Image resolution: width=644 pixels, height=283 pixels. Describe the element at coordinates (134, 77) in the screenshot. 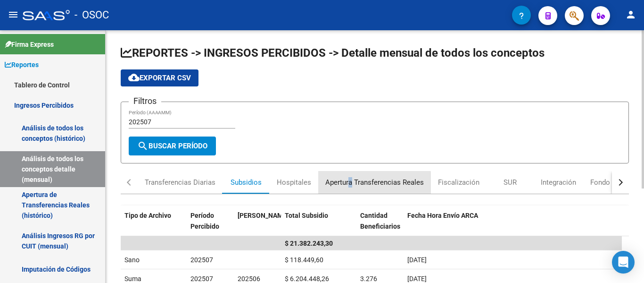

I see `mat-icon: cloud_download` at that location.